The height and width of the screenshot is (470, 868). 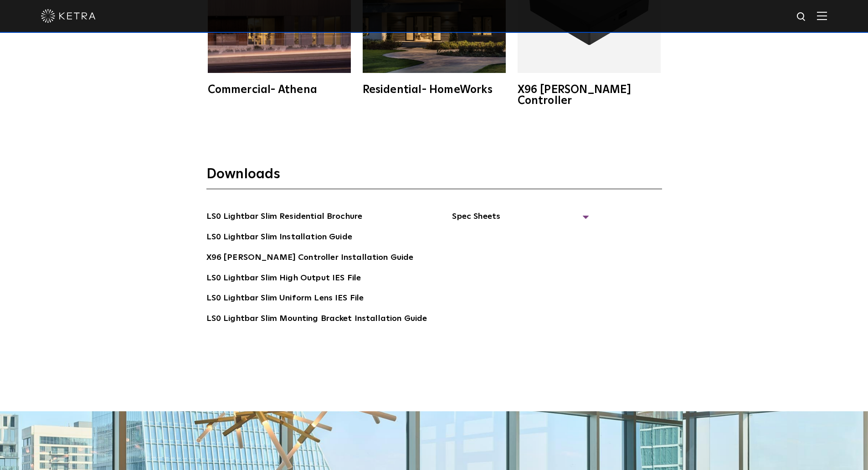 What do you see at coordinates (317, 320) in the screenshot?
I see `a: LS0 Lightbar Slim Mounting Bracket Installation Guide` at bounding box center [317, 320].